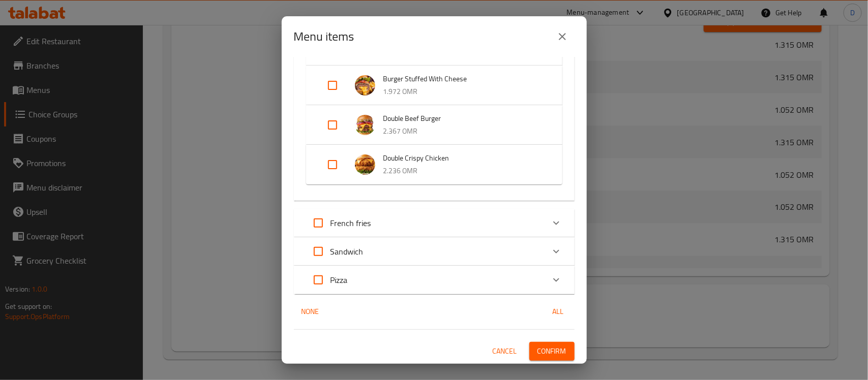 This screenshot has width=868, height=380. What do you see at coordinates (505, 351) in the screenshot?
I see `button: Cancel` at bounding box center [505, 351].